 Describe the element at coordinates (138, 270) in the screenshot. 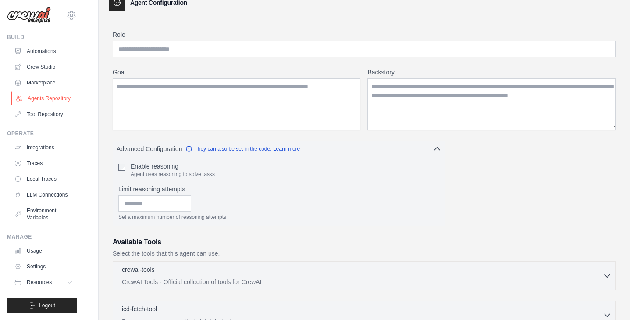

I see `p: crewai-tools` at that location.